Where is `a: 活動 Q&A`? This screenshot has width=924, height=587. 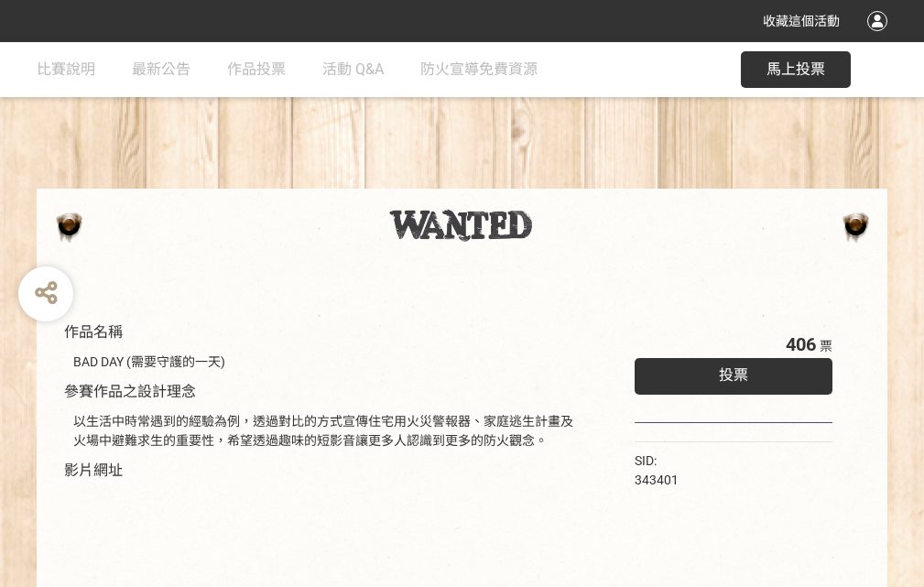 a: 活動 Q&A is located at coordinates (352, 70).